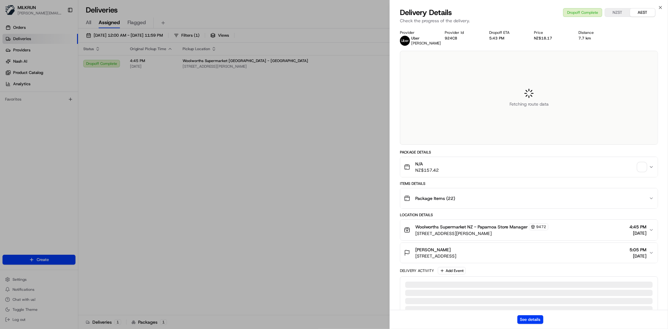 This screenshot has width=668, height=329. Describe the element at coordinates (551, 33) in the screenshot. I see `div: Price` at that location.